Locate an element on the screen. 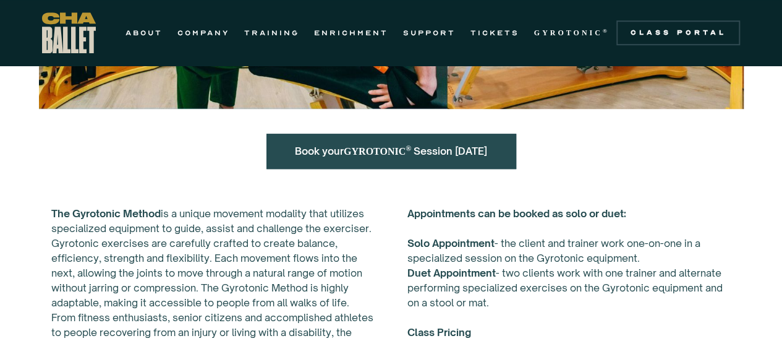 This screenshot has width=782, height=341. strong: Solo Appointment is located at coordinates (451, 243).